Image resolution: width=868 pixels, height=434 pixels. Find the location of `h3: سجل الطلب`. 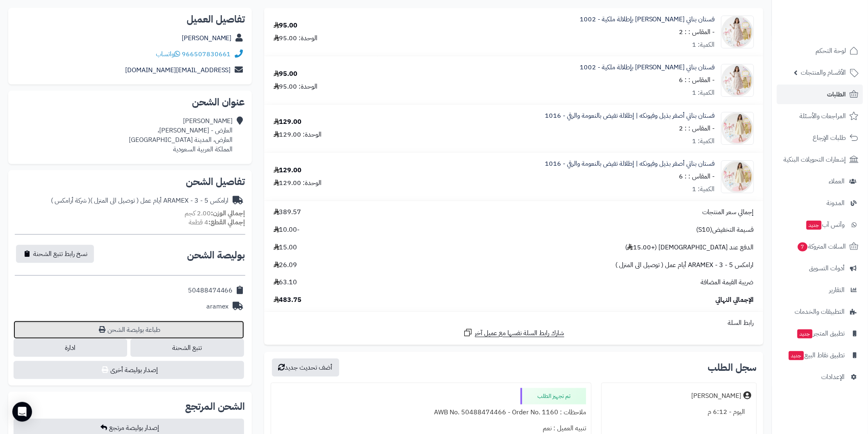

h3: سجل الطلب is located at coordinates (732, 368).